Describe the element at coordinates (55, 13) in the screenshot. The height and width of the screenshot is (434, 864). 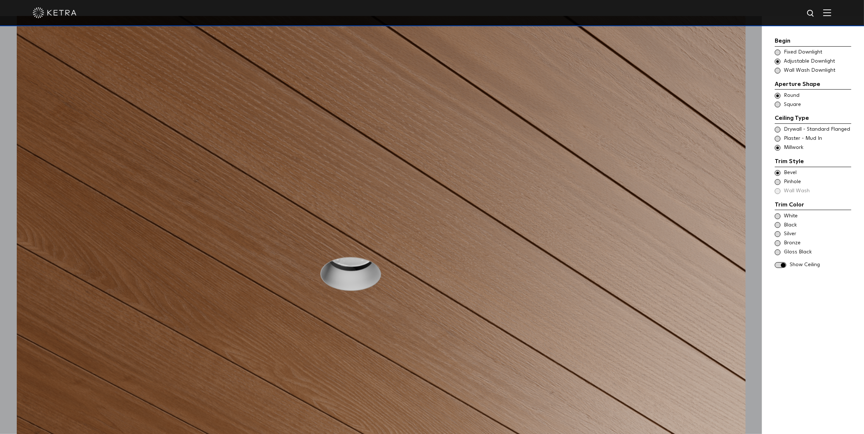
I see `img: ketra-logo-2019-white` at that location.